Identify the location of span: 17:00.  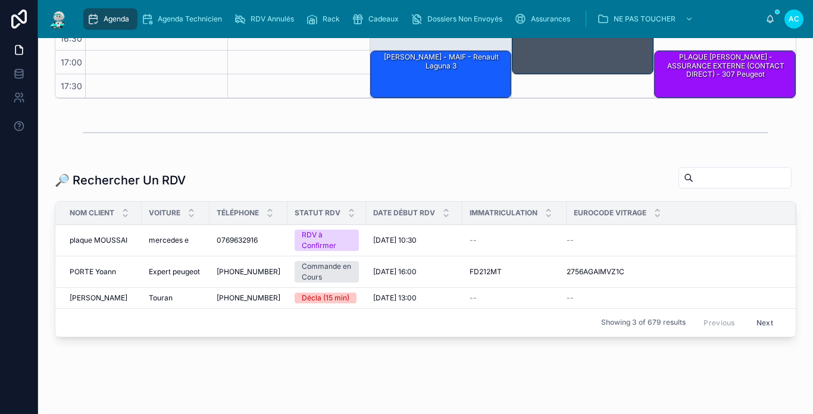
(71, 62).